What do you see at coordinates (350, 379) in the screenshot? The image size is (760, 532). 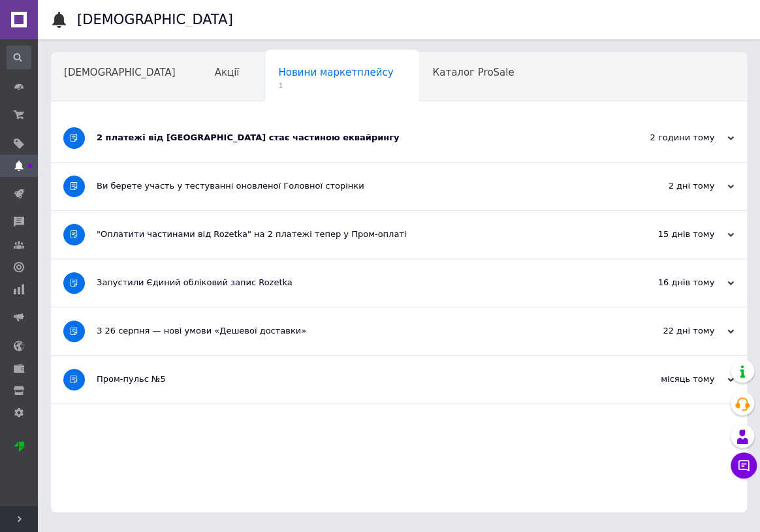 I see `div: Пром-пульс №5` at bounding box center [350, 379].